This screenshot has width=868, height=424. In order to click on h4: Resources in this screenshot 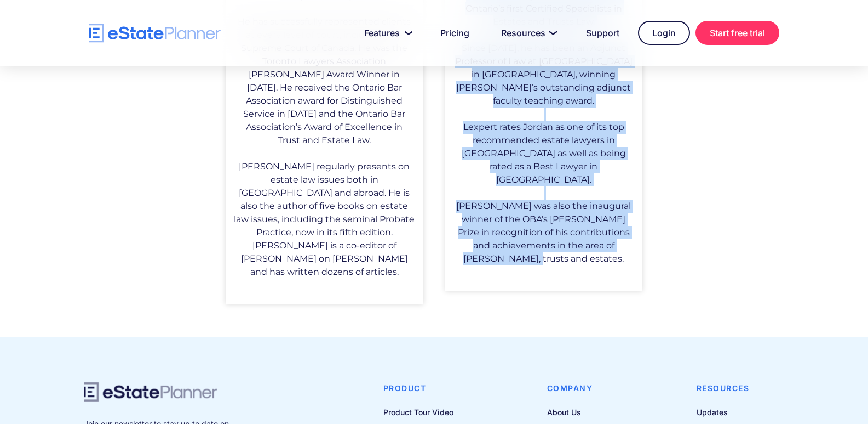, I will do `click(723, 388)`.